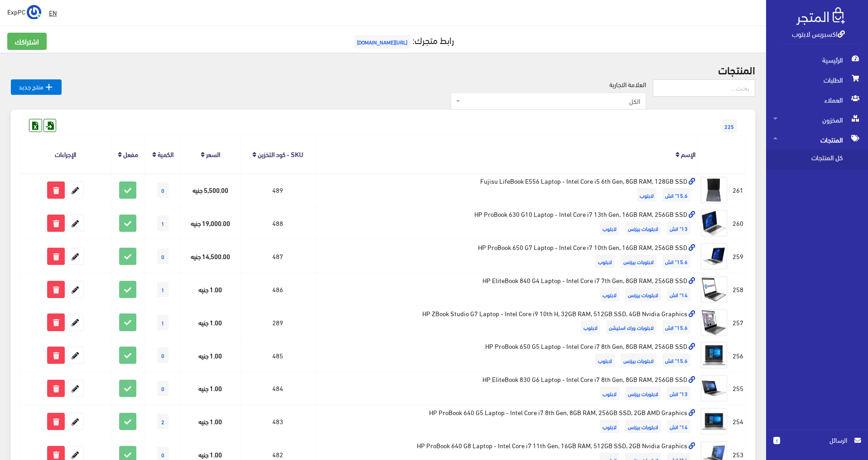  I want to click on td: 259, so click(738, 256).